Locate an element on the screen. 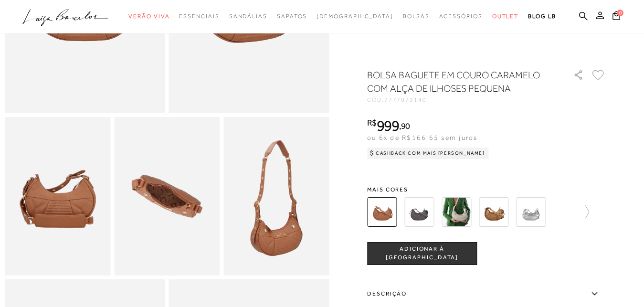  div: CÓD: is located at coordinates (462, 100).